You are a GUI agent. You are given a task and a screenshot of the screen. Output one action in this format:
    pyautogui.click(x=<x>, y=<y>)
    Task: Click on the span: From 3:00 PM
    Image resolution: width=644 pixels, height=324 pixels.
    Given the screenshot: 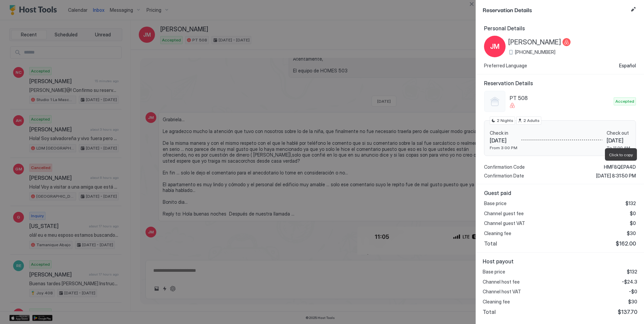 What is the action you would take?
    pyautogui.click(x=504, y=147)
    